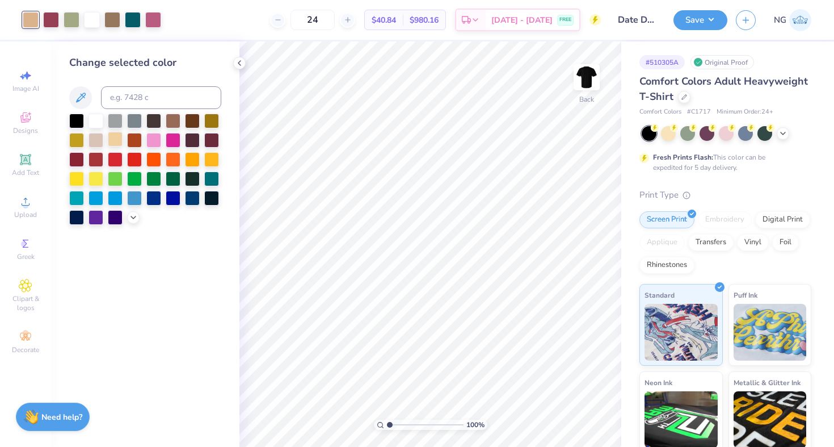 The width and height of the screenshot is (834, 447). Describe the element at coordinates (699, 112) in the screenshot. I see `span: # C1717` at that location.